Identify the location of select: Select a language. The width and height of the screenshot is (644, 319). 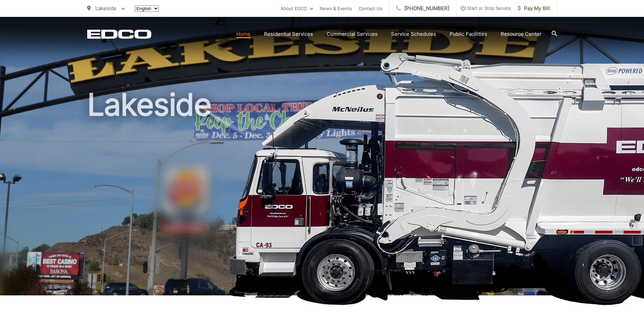
(147, 9).